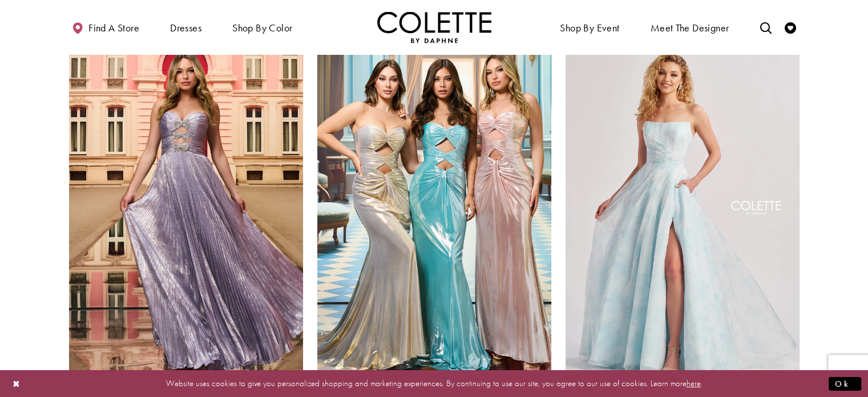 The image size is (868, 397). What do you see at coordinates (434, 27) in the screenshot?
I see `a: Visit Home Page` at bounding box center [434, 27].